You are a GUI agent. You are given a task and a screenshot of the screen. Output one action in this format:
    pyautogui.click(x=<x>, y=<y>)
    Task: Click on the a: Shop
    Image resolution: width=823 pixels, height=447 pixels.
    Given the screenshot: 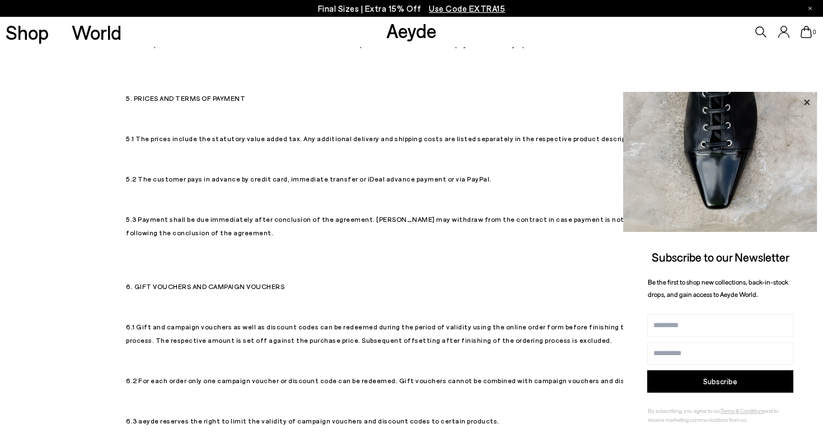 What is the action you would take?
    pyautogui.click(x=27, y=32)
    